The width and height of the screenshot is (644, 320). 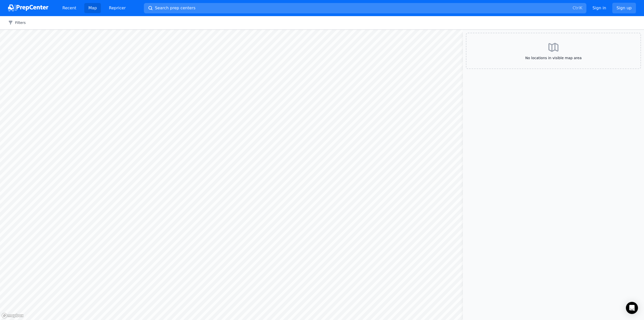 I want to click on a: Sign up, so click(x=624, y=8).